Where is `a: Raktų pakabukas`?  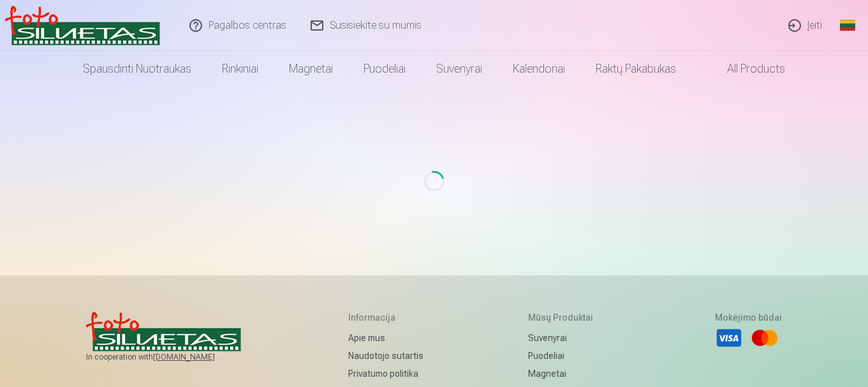 a: Raktų pakabukas is located at coordinates (636, 69).